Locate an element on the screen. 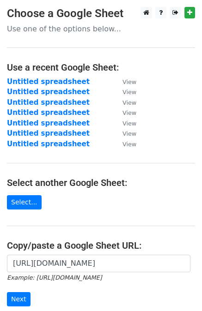  input: Next is located at coordinates (18, 299).